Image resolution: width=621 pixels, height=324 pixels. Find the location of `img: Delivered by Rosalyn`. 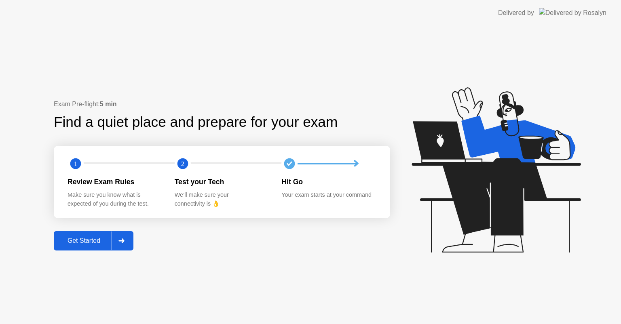

img: Delivered by Rosalyn is located at coordinates (572, 13).